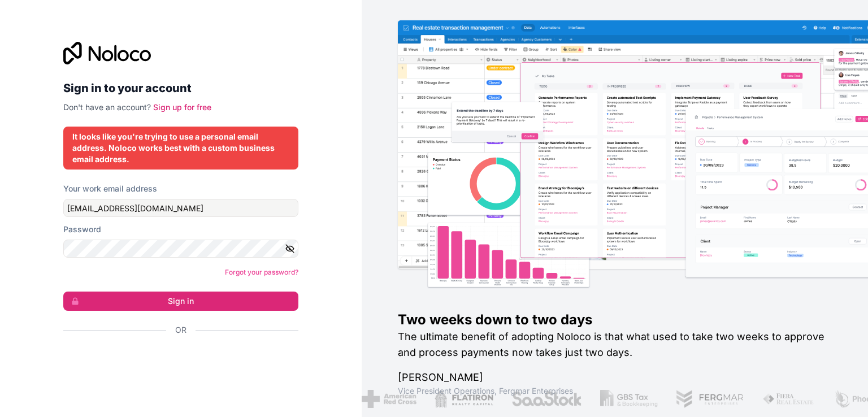  I want to click on a: Forgot your password?, so click(261, 272).